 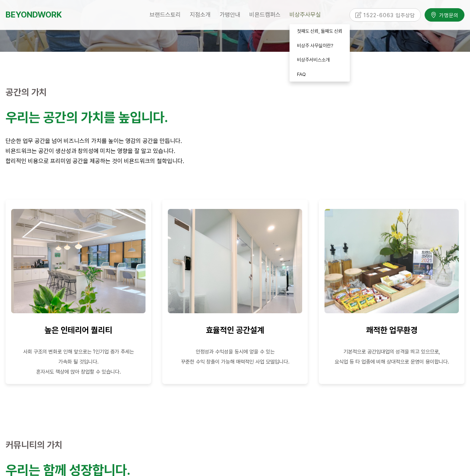 What do you see at coordinates (235, 151) in the screenshot?
I see `p: 비욘드워크는 공간이 생산성과 창의성에 미치는 영향을 잘 알고 있습니다.` at bounding box center [235, 151].